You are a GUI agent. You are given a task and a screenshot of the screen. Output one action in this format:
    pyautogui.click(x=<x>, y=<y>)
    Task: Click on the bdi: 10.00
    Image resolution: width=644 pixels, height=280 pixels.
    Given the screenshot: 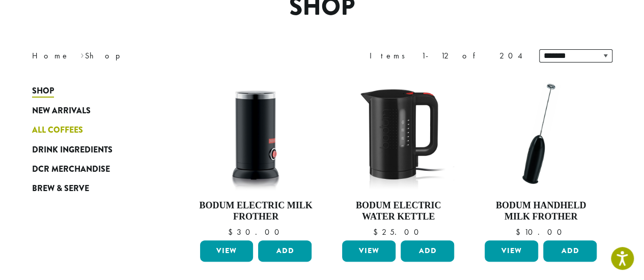 What is the action you would take?
    pyautogui.click(x=540, y=232)
    